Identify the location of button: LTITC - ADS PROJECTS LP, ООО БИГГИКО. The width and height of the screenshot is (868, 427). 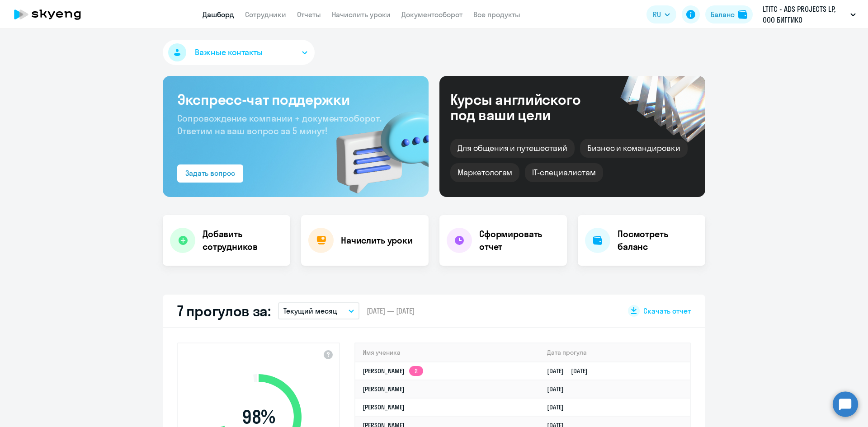
(809, 14).